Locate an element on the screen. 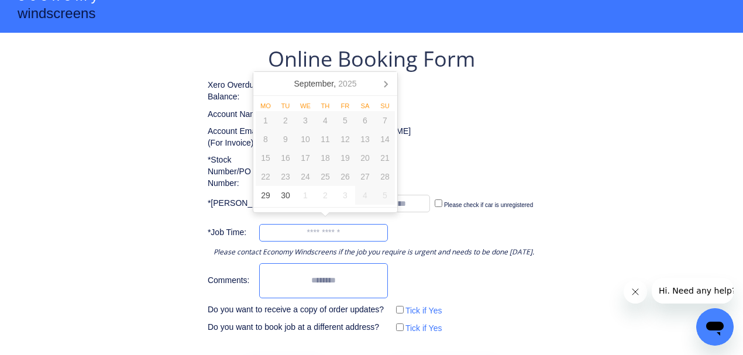  div: 18 is located at coordinates (325, 158).